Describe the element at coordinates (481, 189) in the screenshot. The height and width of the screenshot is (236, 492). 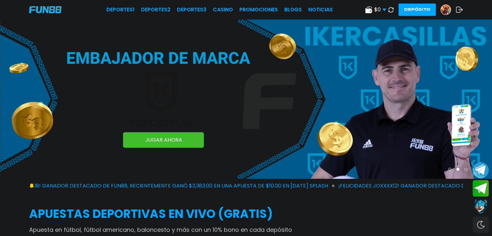
I see `button: Join telegram` at that location.